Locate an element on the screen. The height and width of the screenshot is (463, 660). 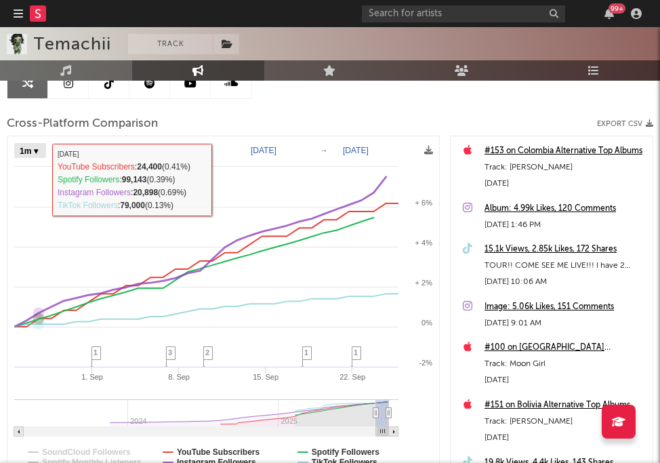
span: 3 is located at coordinates (170, 352).